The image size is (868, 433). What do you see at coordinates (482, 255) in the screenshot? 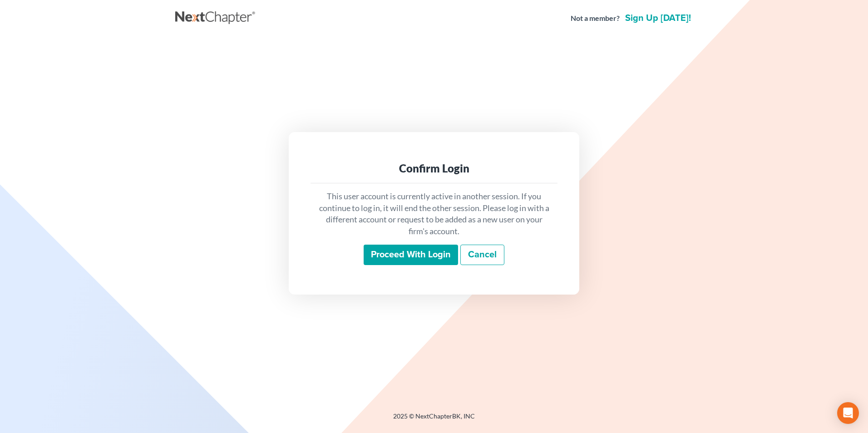
I see `a: Cancel` at bounding box center [482, 255].